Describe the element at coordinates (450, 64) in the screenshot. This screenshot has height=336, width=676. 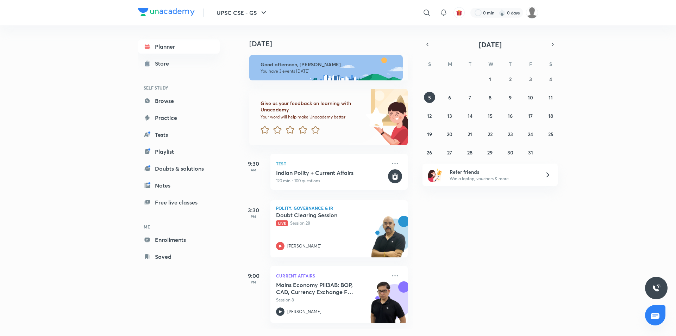
I see `abbr: Monday` at that location.